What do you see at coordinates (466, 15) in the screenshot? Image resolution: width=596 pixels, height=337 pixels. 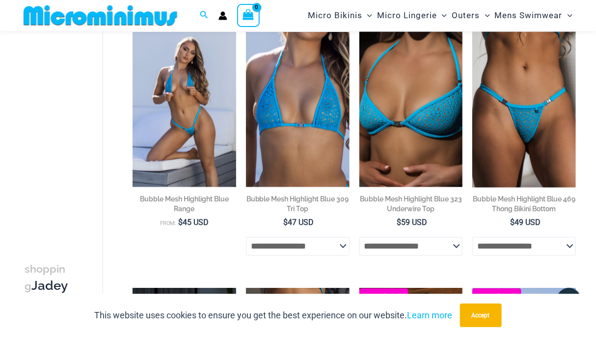 I see `span: Outers` at bounding box center [466, 15].